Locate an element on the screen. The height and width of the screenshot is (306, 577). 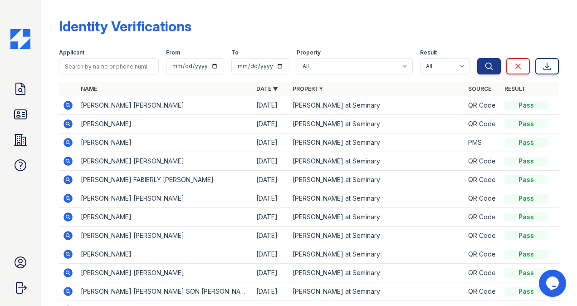
label: To is located at coordinates (235, 53).